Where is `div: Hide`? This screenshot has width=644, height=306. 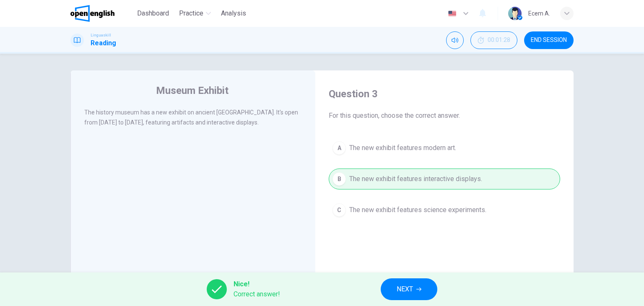
div: Hide is located at coordinates (494, 40).